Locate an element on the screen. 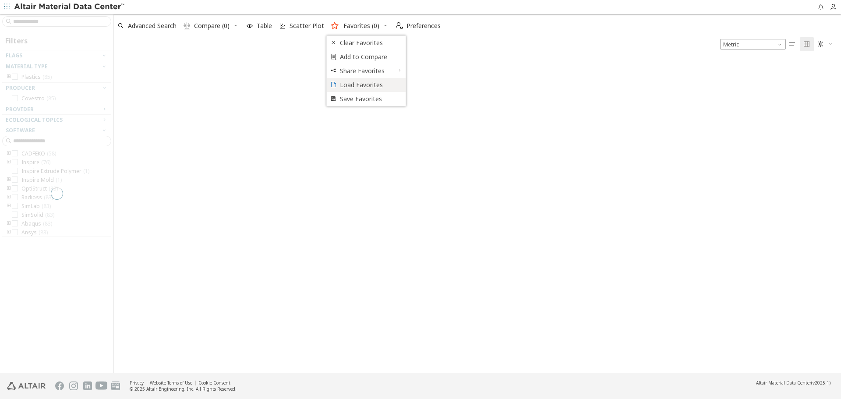  button: Table View is located at coordinates (792, 44).